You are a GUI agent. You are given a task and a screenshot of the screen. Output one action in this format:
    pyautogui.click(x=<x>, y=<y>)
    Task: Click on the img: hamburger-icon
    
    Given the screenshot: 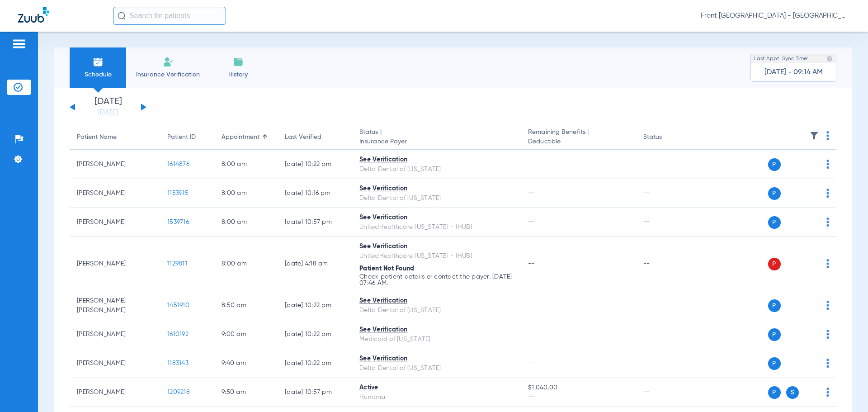 What is the action you would take?
    pyautogui.click(x=19, y=44)
    